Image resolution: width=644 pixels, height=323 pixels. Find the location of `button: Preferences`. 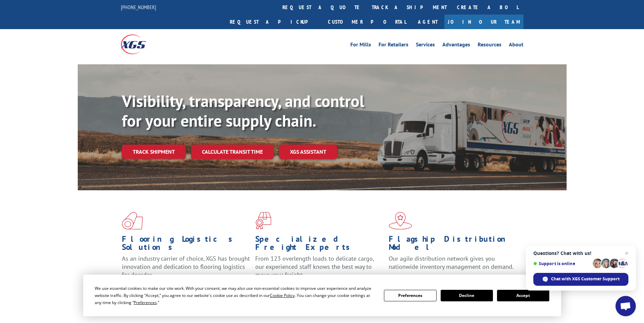

button: Preferences is located at coordinates (410, 296).